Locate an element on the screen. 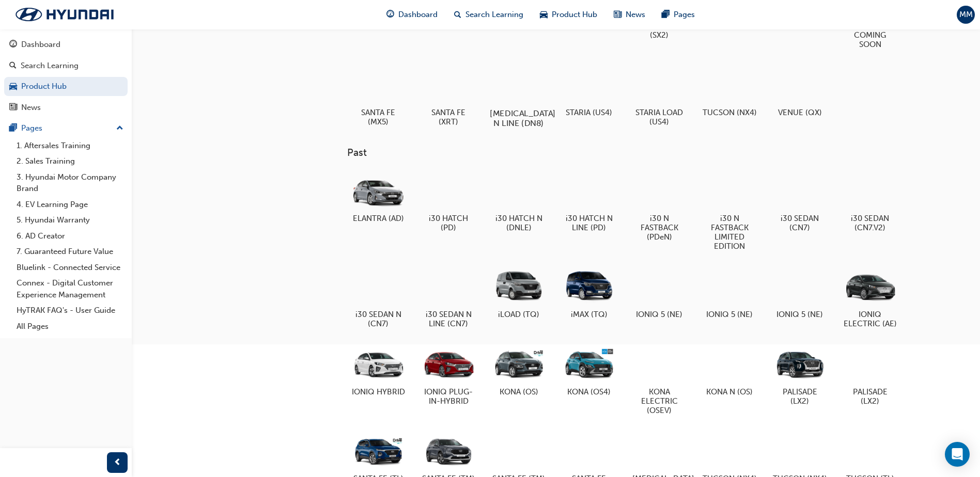 The image size is (980, 477). a: i30 SEDAN N LINE (CN7) is located at coordinates (448, 298).